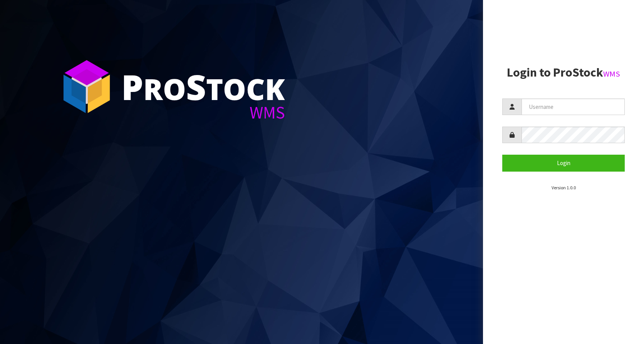 The width and height of the screenshot is (644, 344). Describe the element at coordinates (564, 187) in the screenshot. I see `small: Version 1.0.0` at that location.